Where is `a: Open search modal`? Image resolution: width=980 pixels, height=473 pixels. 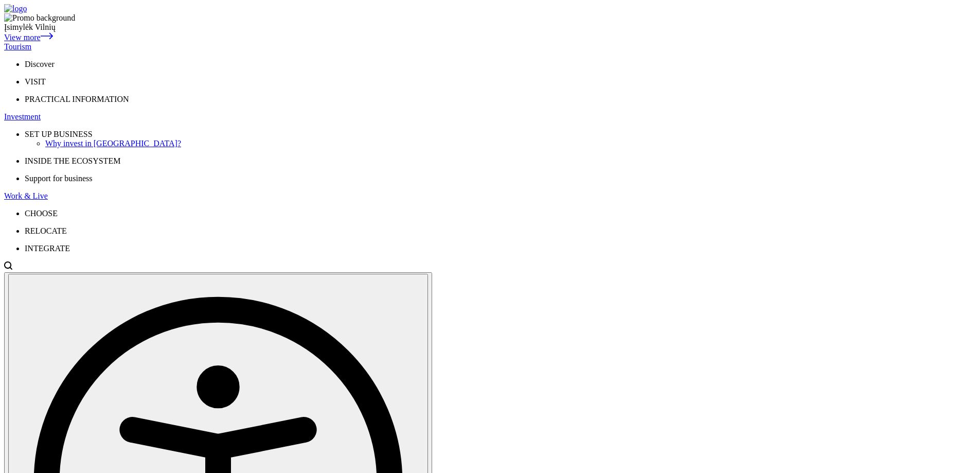 a: Open search modal is located at coordinates (8, 267).